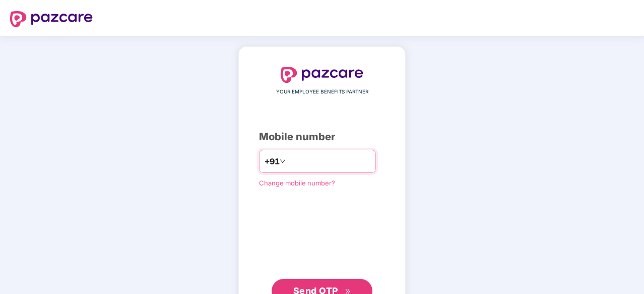 Image resolution: width=644 pixels, height=294 pixels. Describe the element at coordinates (297, 183) in the screenshot. I see `a: Change mobile number?` at that location.